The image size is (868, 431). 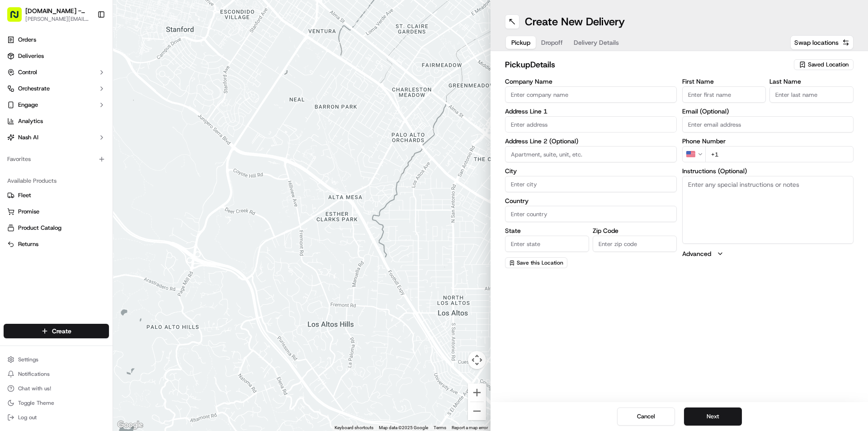 I want to click on span: Returns, so click(x=28, y=244).